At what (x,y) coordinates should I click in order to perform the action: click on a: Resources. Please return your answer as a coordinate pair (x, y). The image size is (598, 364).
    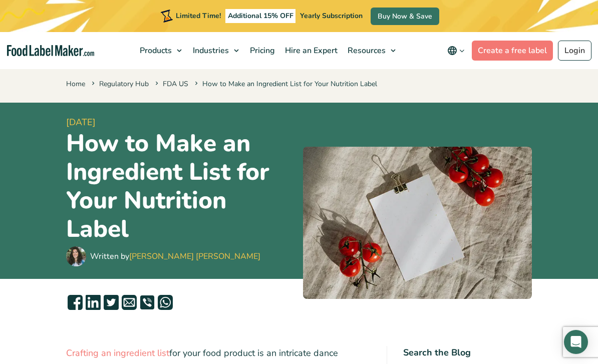
    Looking at the image, I should click on (371, 51).